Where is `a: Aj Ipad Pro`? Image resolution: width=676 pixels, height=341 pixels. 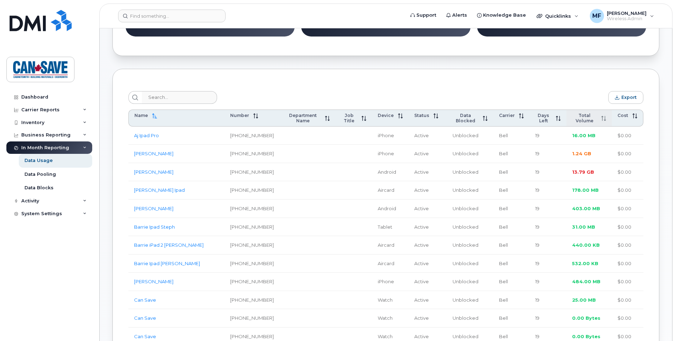 a: Aj Ipad Pro is located at coordinates (147, 136).